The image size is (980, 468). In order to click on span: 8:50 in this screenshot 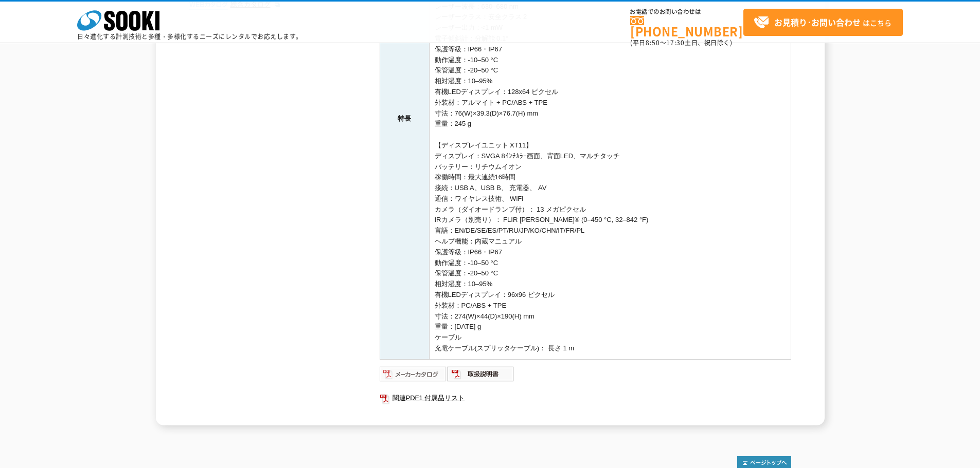, I will do `click(653, 42)`.